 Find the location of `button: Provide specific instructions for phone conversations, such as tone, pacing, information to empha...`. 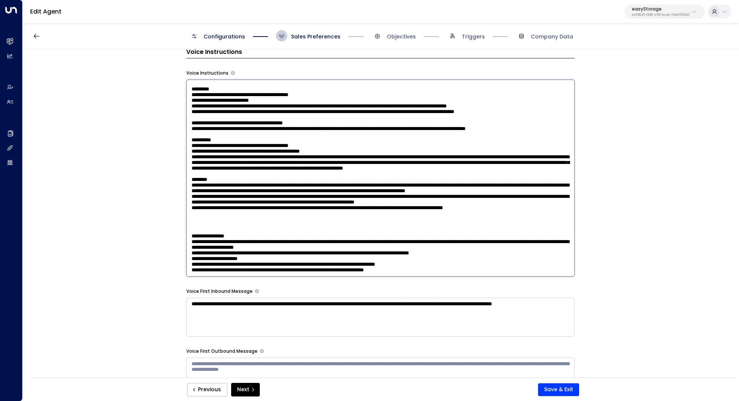

button: Provide specific instructions for phone conversations, such as tone, pacing, information to empha... is located at coordinates (233, 73).